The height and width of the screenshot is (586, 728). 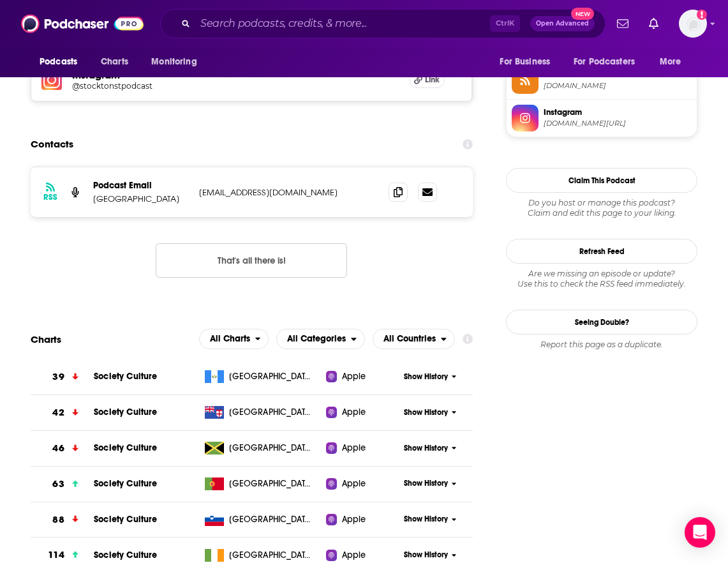 I want to click on button: Claim This Podcast, so click(x=602, y=180).